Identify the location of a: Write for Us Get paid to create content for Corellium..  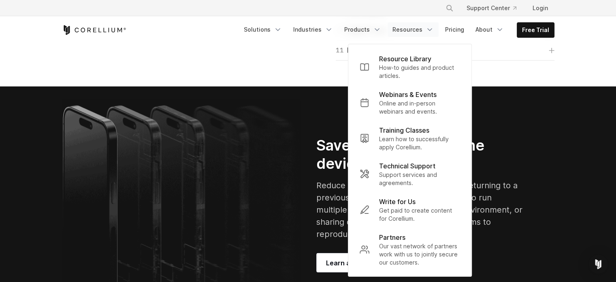
(410, 209).